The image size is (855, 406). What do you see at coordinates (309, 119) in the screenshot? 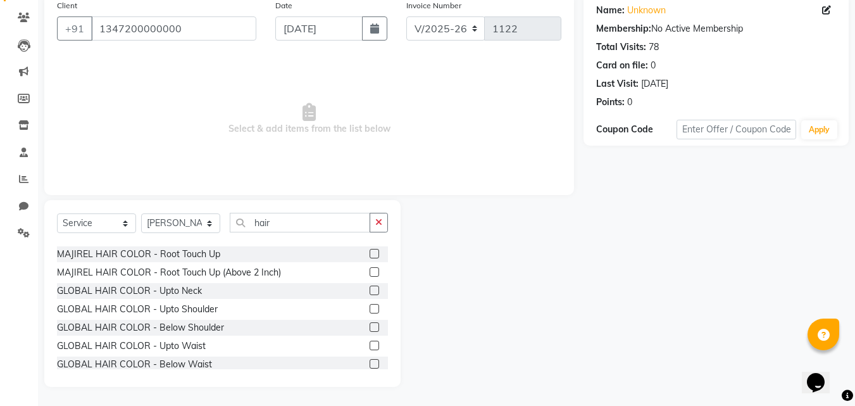
I see `span: Select & add items from the list below` at bounding box center [309, 119].